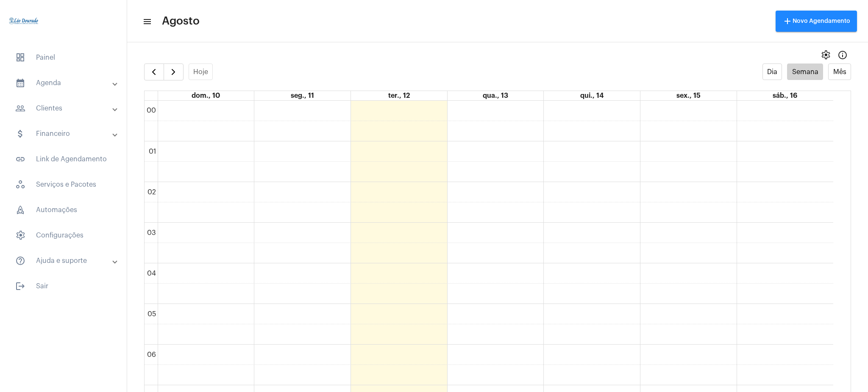  Describe the element at coordinates (63, 58) in the screenshot. I see `span: Painel` at that location.